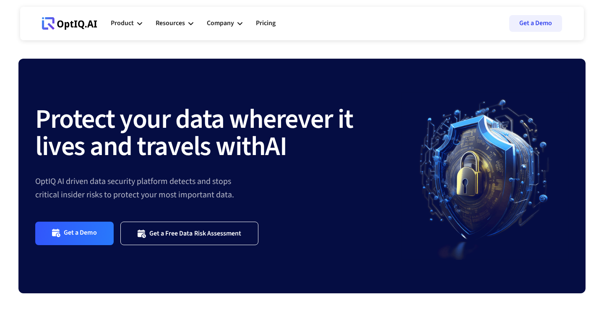  What do you see at coordinates (265, 23) in the screenshot?
I see `a: Pricing` at bounding box center [265, 23].